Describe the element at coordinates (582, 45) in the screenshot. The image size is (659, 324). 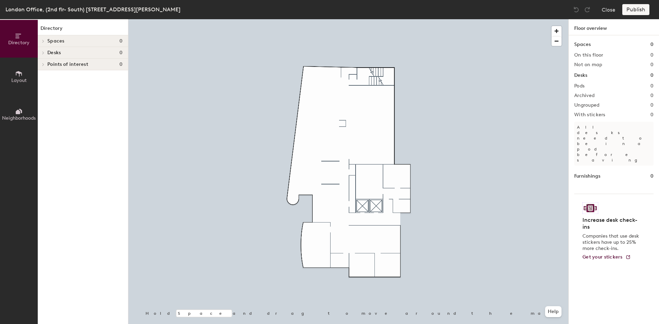
I see `h1: Spaces` at that location.